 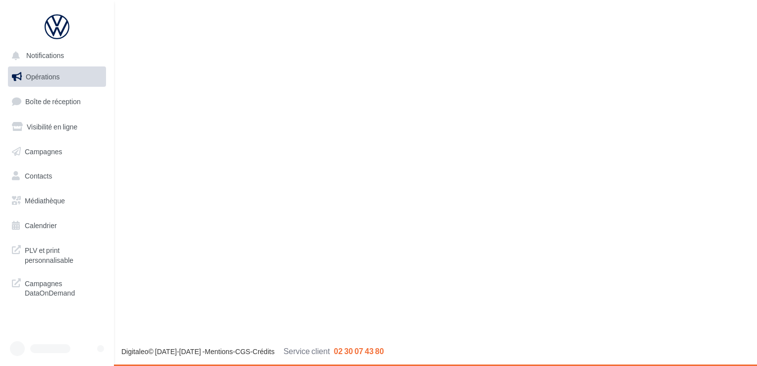 I want to click on a: Campagnes, so click(x=57, y=152).